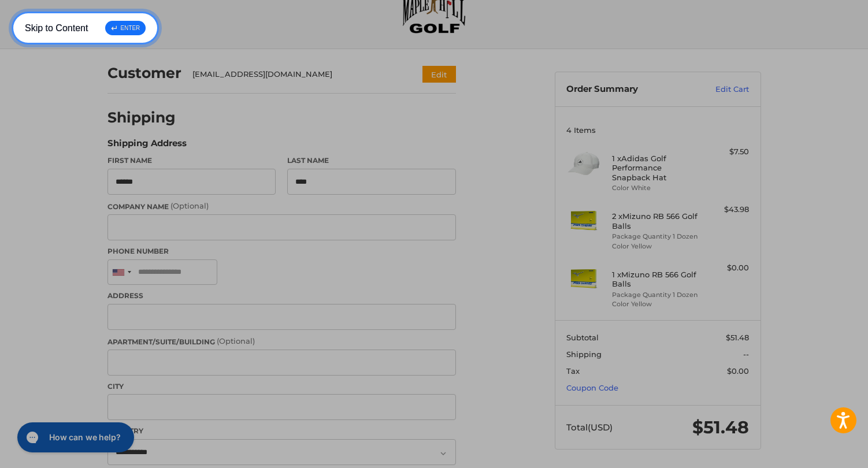 This screenshot has height=468, width=868. What do you see at coordinates (656, 279) in the screenshot?
I see `h4: 1 x Mizuno RB 566 Golf Balls` at bounding box center [656, 279].